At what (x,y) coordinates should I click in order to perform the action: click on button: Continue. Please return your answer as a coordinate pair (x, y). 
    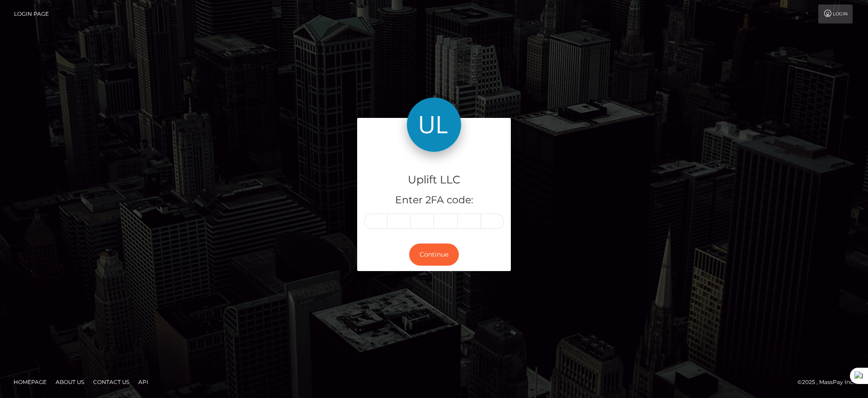
    Looking at the image, I should click on (434, 255).